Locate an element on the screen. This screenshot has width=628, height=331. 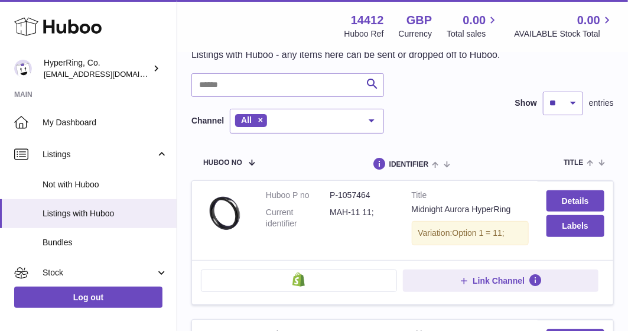
img: joy@hyperring.co is located at coordinates (23, 69).